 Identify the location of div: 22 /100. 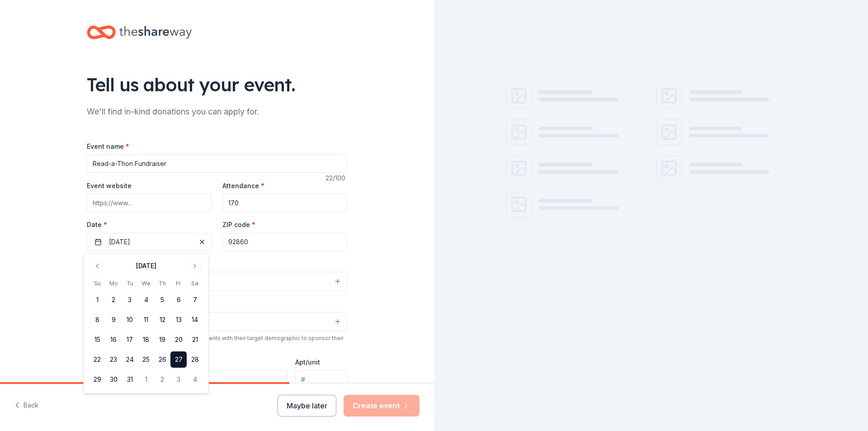
(337, 178).